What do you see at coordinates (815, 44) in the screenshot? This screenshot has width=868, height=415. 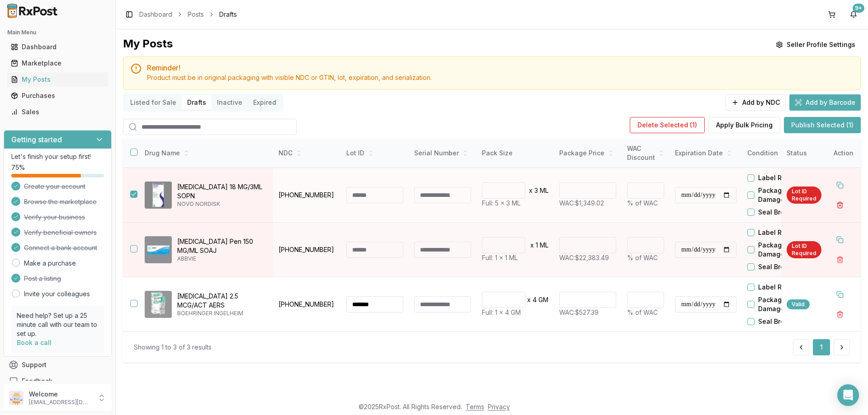 I see `button: Seller Profile Settings` at bounding box center [815, 44].